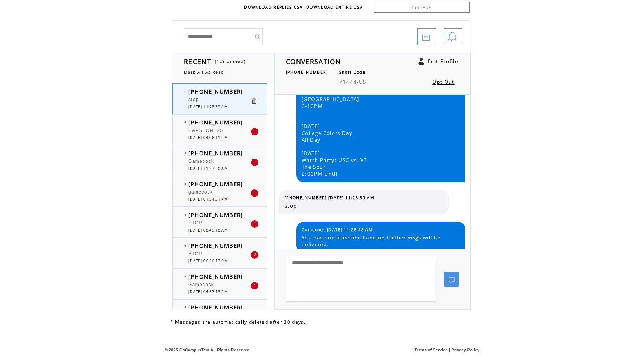  What do you see at coordinates (452, 37) in the screenshot?
I see `img: bell.png` at bounding box center [452, 37].